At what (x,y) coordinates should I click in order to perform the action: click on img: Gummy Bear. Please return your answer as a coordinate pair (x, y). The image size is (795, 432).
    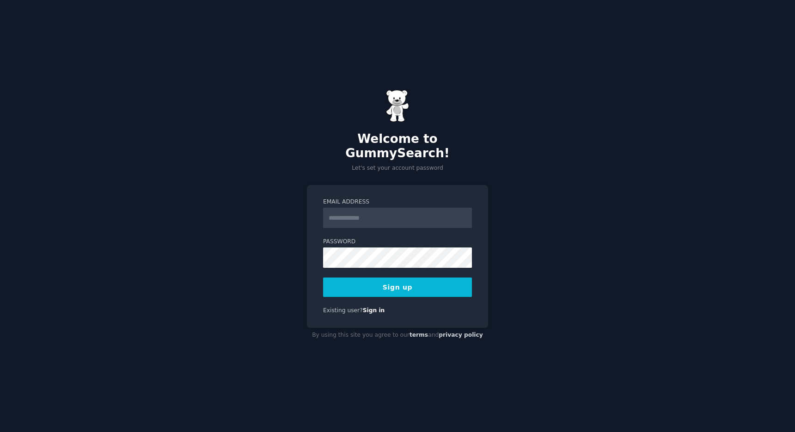
    Looking at the image, I should click on (398, 106).